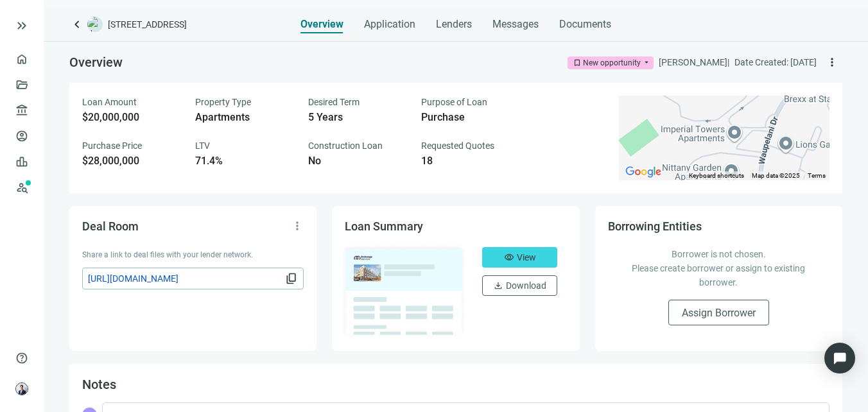  I want to click on span: Desired Term, so click(334, 102).